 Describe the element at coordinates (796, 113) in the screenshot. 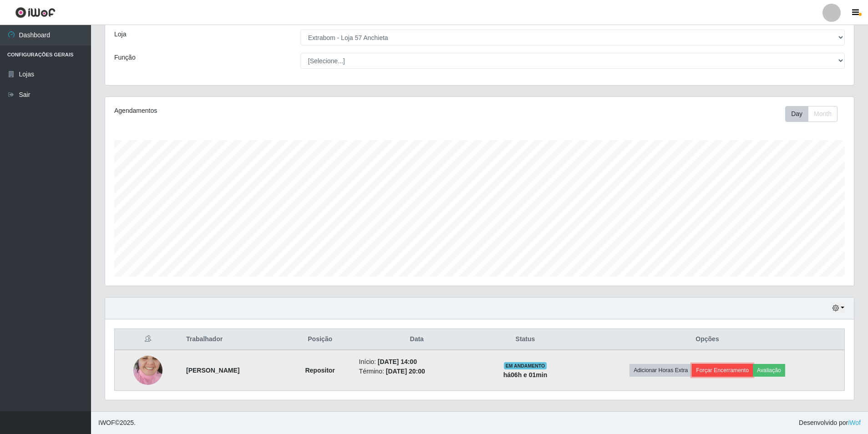

I see `button: Day` at that location.